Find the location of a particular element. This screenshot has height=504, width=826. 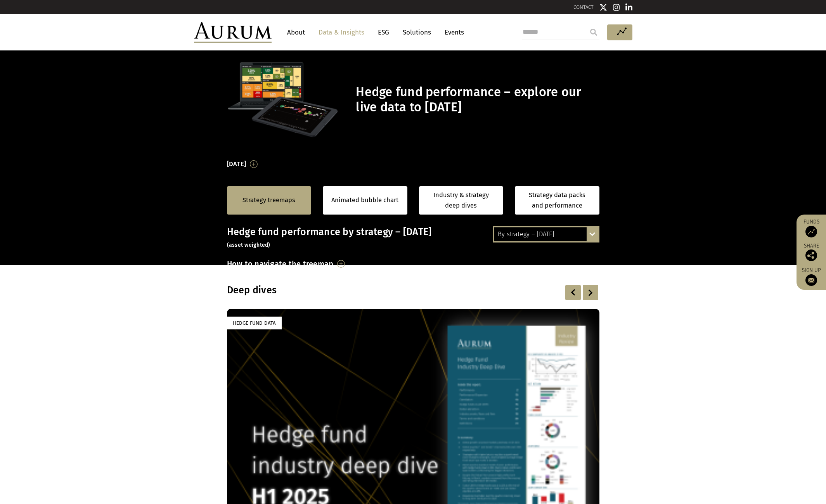

a: Solutions is located at coordinates (417, 32).